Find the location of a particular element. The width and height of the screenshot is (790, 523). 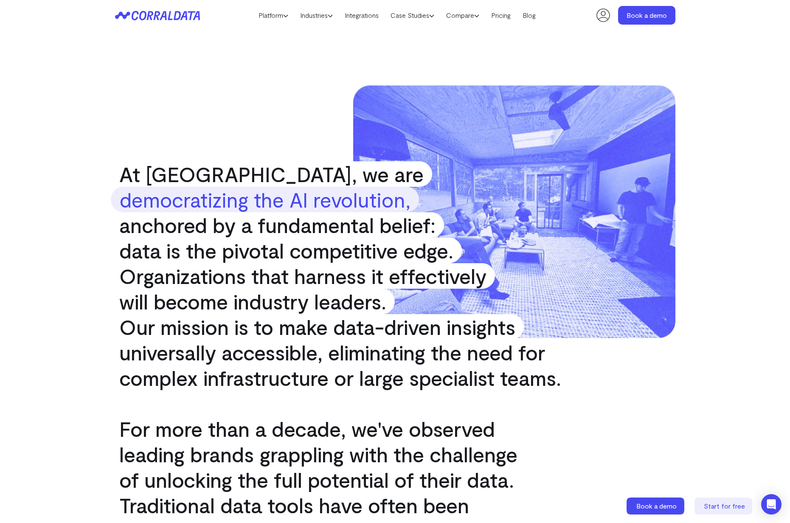

span: Book a demo is located at coordinates (656, 506).